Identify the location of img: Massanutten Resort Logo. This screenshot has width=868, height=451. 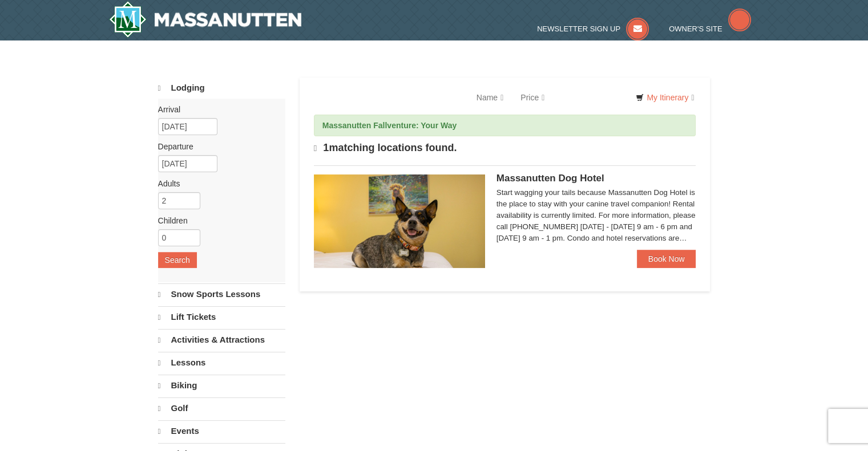
(205, 20).